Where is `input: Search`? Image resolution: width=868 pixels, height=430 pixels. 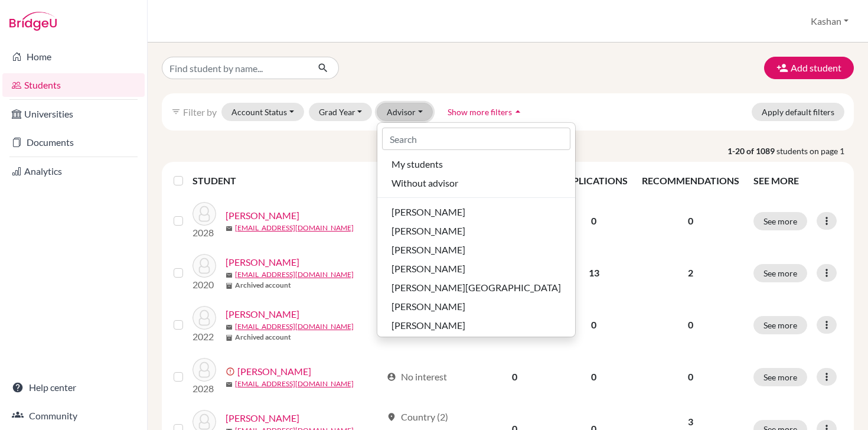
input: Search is located at coordinates (477, 139).